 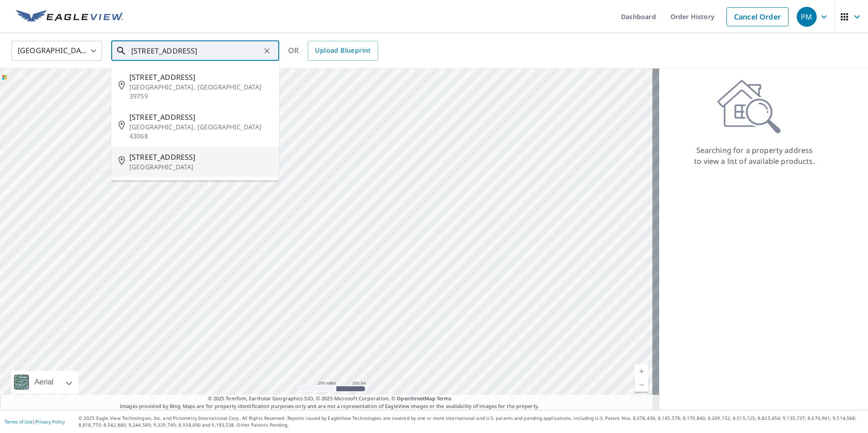 What do you see at coordinates (754, 156) in the screenshot?
I see `p: Searching for a property address to view a list of available products.` at bounding box center [754, 156].